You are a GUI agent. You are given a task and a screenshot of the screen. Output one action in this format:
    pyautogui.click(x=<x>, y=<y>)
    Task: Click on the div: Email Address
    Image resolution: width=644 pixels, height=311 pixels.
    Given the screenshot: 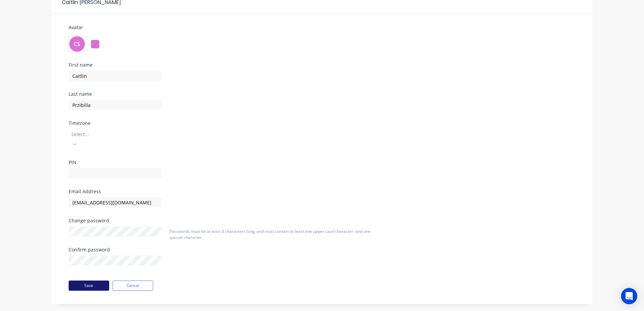 What is the action you would take?
    pyautogui.click(x=150, y=191)
    